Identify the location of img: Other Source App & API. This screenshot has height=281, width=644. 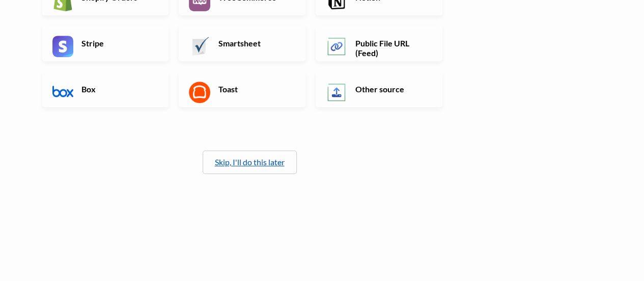
(337, 92).